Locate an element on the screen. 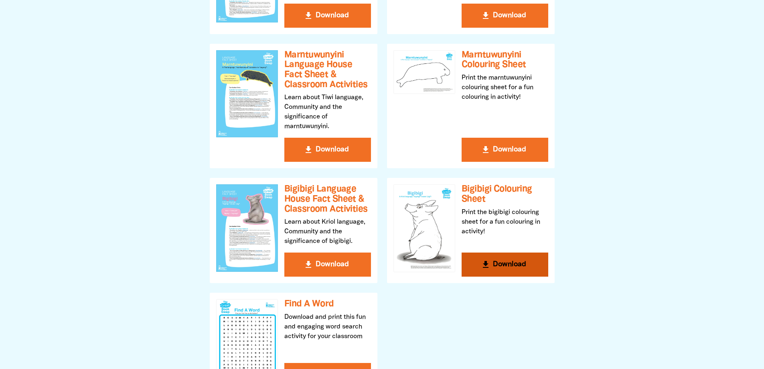 Image resolution: width=764 pixels, height=369 pixels. h3: Marntuwunyini Colouring Sheet is located at coordinates (505, 60).